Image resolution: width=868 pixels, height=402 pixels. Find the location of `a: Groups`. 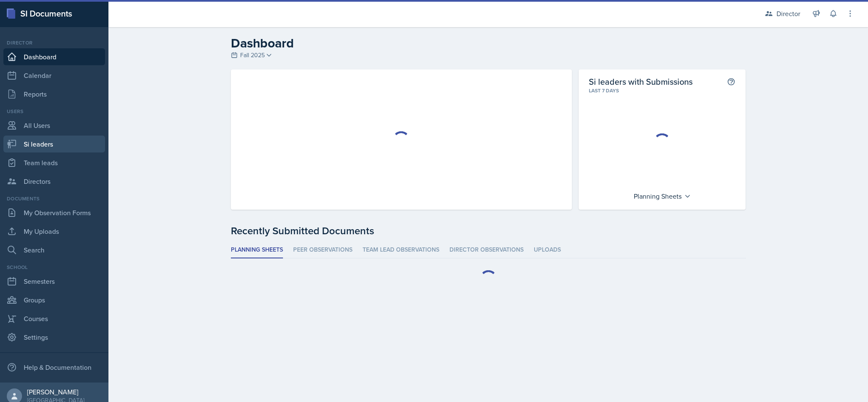

a: Groups is located at coordinates (54, 300).